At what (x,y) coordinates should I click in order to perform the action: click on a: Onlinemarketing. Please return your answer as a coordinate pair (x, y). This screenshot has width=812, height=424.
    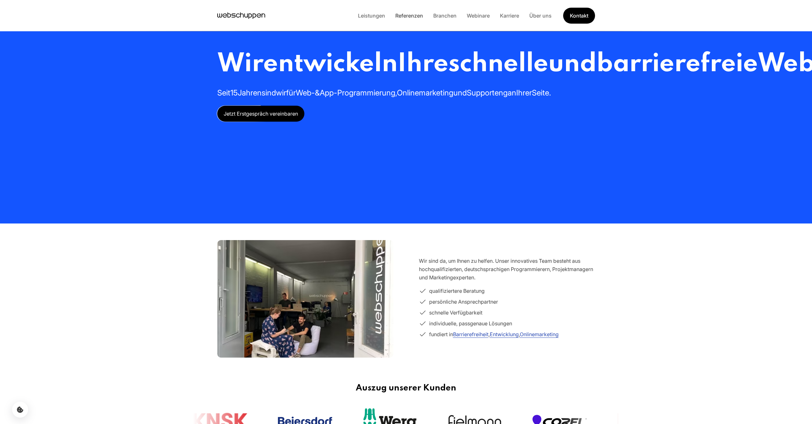
    Looking at the image, I should click on (539, 334).